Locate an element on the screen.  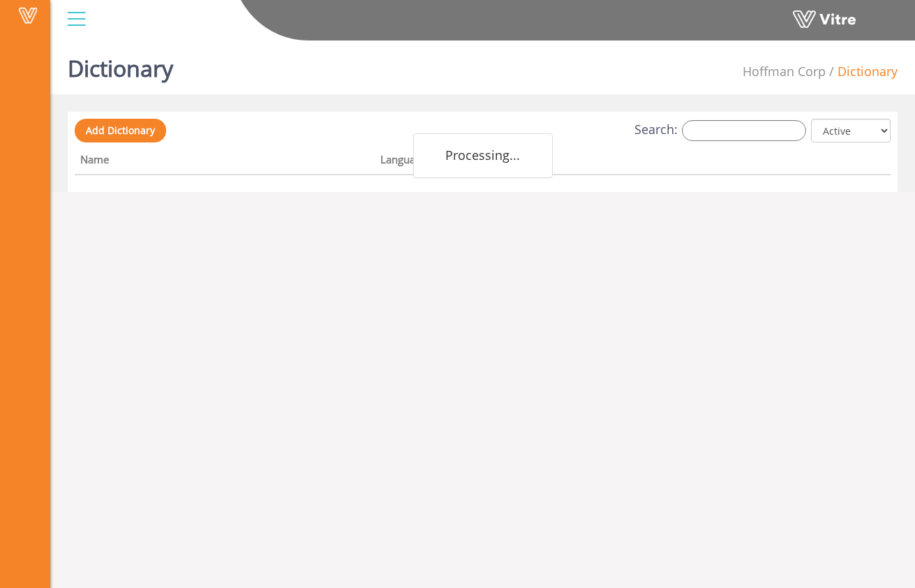
div: Processing... is located at coordinates (483, 156).